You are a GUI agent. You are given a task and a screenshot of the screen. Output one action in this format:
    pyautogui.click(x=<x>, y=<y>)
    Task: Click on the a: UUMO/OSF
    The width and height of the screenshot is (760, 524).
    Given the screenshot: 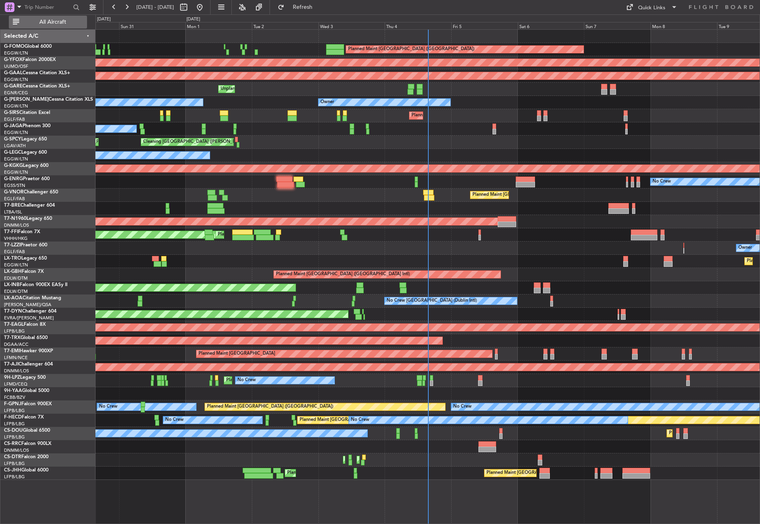 What is the action you would take?
    pyautogui.click(x=16, y=66)
    